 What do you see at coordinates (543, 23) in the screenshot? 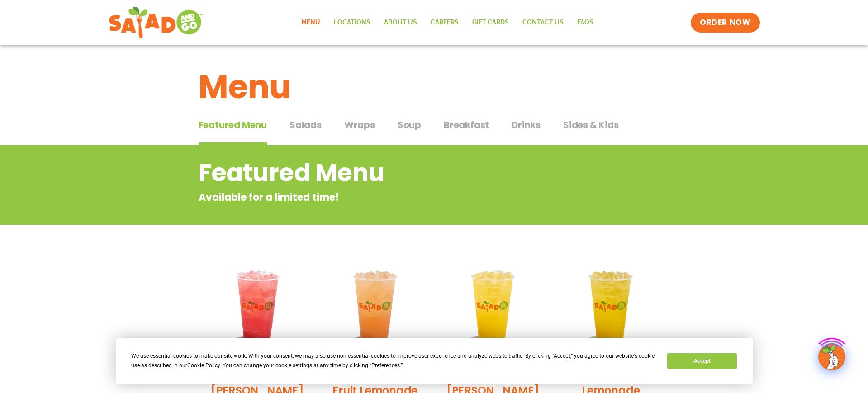
I see `a: Contact Us` at bounding box center [543, 23].